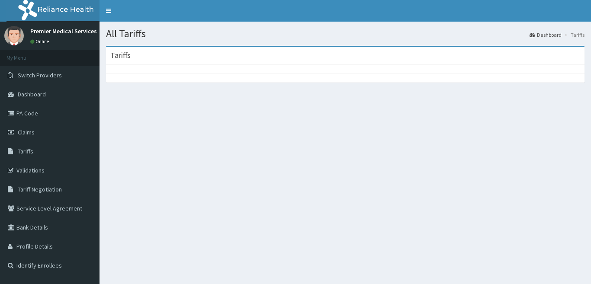  Describe the element at coordinates (120, 55) in the screenshot. I see `h3: Tariffs` at that location.